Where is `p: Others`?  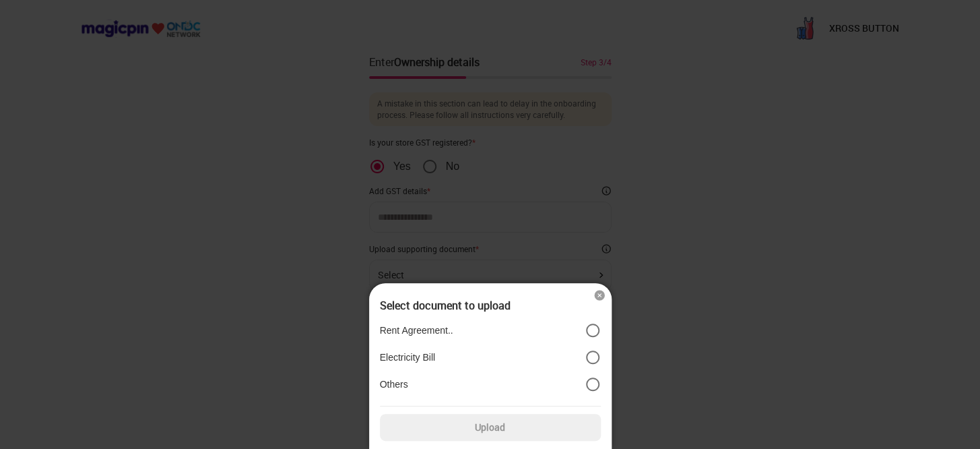 p: Others is located at coordinates (394, 384).